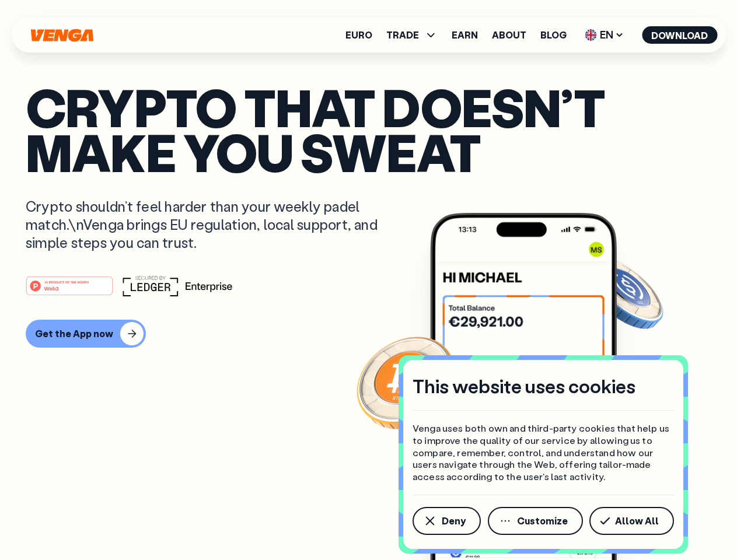 The width and height of the screenshot is (737, 560). I want to click on button: Get the App now, so click(86, 333).